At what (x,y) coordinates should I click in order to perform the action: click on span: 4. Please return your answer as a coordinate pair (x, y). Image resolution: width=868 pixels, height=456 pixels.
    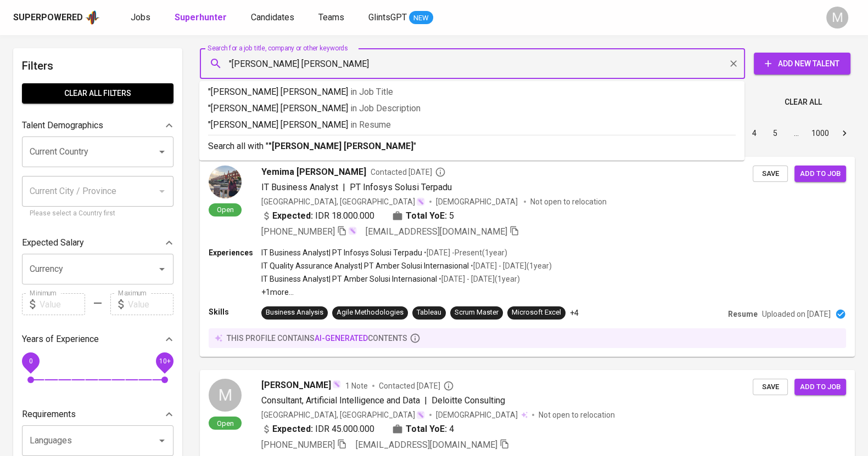
    Looking at the image, I should click on (451, 430).